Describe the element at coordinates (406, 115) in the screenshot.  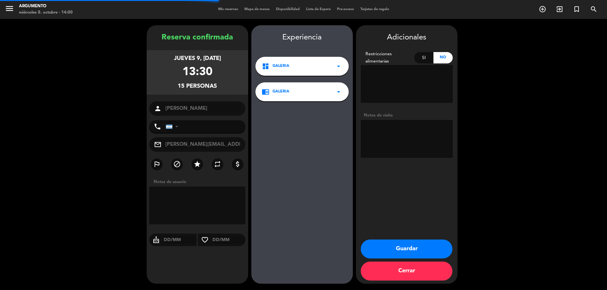
I see `div: Notas de visita` at that location.